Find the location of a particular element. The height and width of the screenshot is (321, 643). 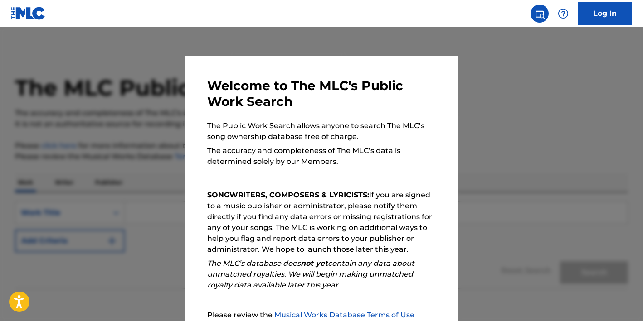

img: search is located at coordinates (539, 14).